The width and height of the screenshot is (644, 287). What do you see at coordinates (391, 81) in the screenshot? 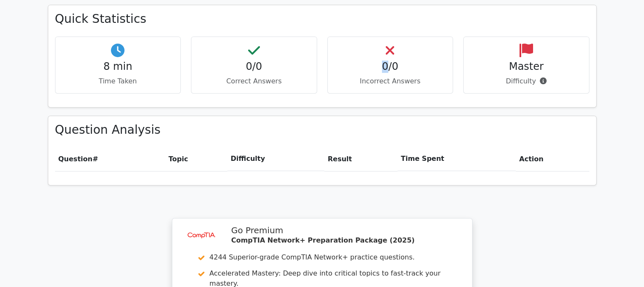
I see `p: Incorrect Answers` at bounding box center [391, 81].